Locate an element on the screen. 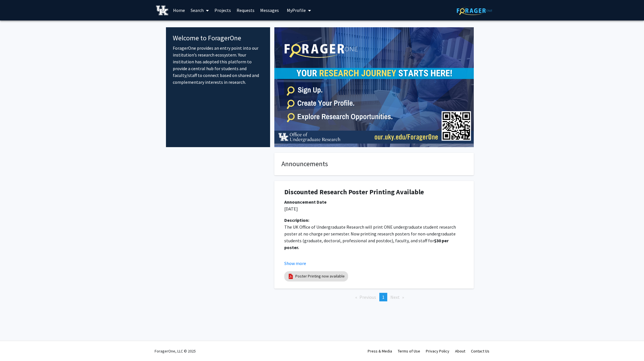 This screenshot has height=361, width=644. a: Contact Us is located at coordinates (480, 351).